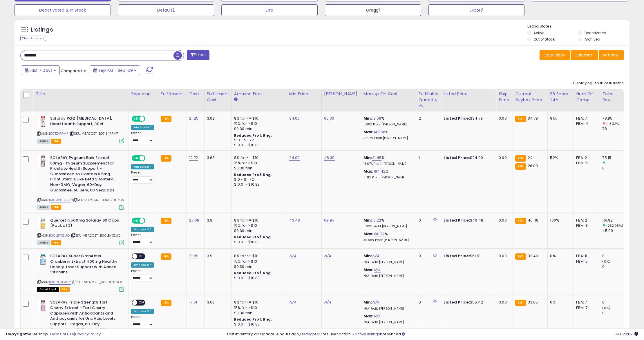 The image size is (644, 340). Describe the element at coordinates (43, 224) in the screenshot. I see `img: 41C1n3o1fcL._SL40_.jpg` at that location.